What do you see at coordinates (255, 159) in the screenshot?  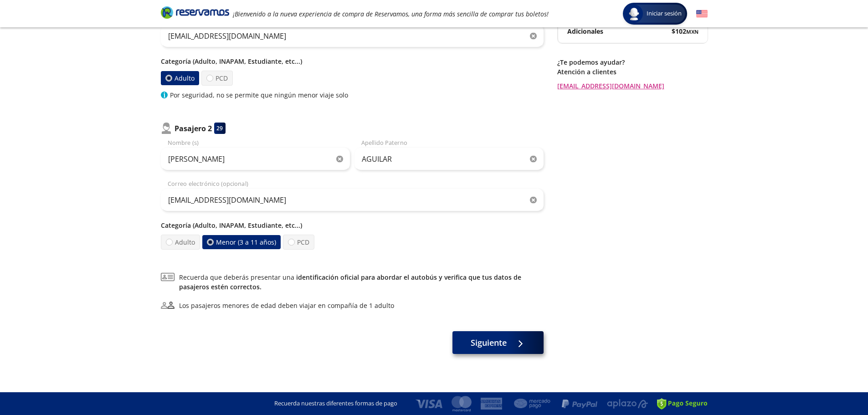 I see `input: Nombre (s)` at bounding box center [255, 159].